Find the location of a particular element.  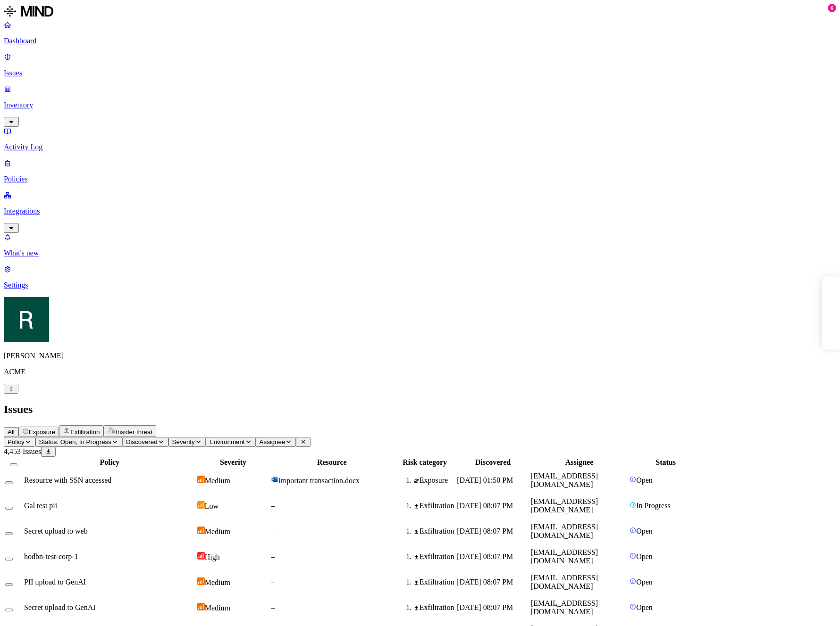

div: Assignee is located at coordinates (579, 462).